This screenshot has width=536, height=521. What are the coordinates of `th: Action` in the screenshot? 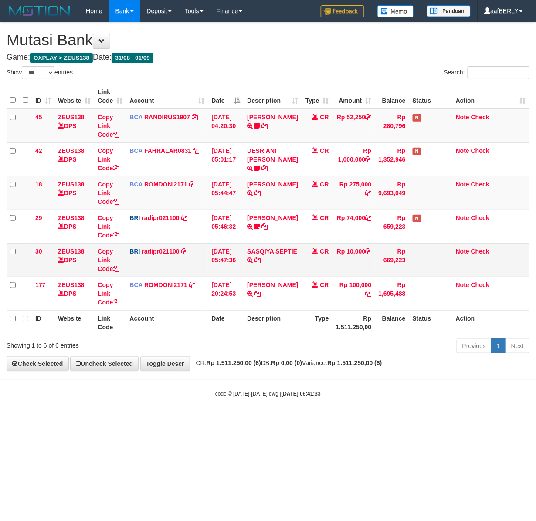 It's located at (491, 322).